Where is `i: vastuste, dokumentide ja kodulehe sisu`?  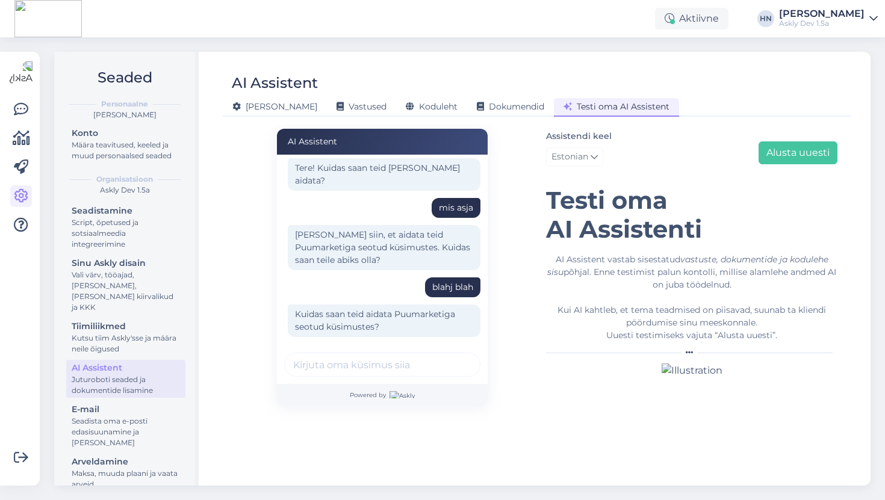 i: vastuste, dokumentide ja kodulehe sisu is located at coordinates (687, 265).